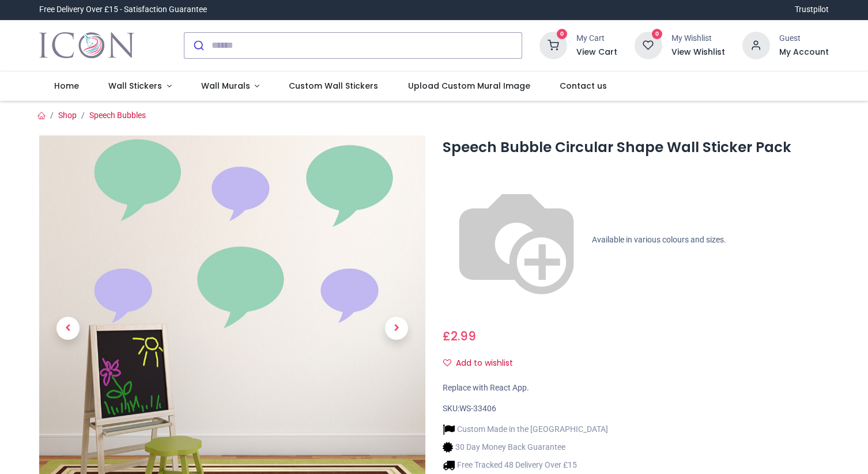 This screenshot has height=474, width=868. I want to click on span: Upload Custom Mural Image, so click(469, 86).